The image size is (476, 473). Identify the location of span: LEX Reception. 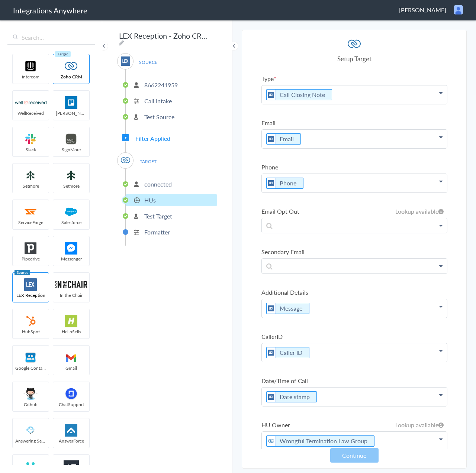
(31, 295).